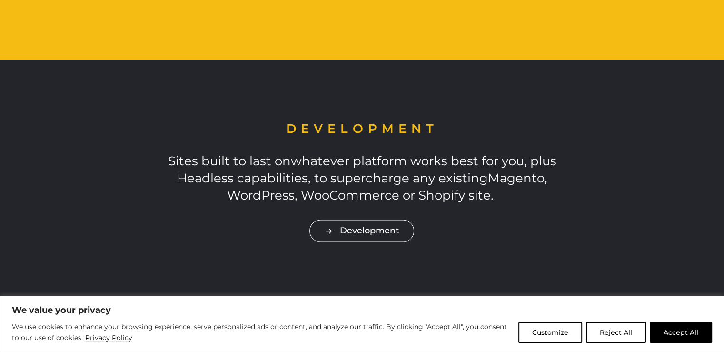  I want to click on button: Reject All, so click(616, 332).